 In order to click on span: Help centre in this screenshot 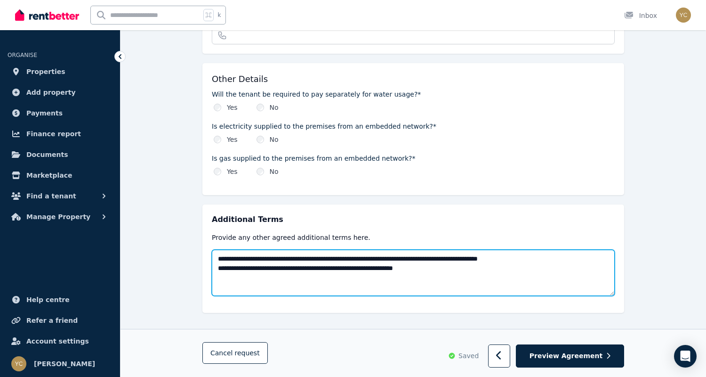, I will do `click(48, 299)`.